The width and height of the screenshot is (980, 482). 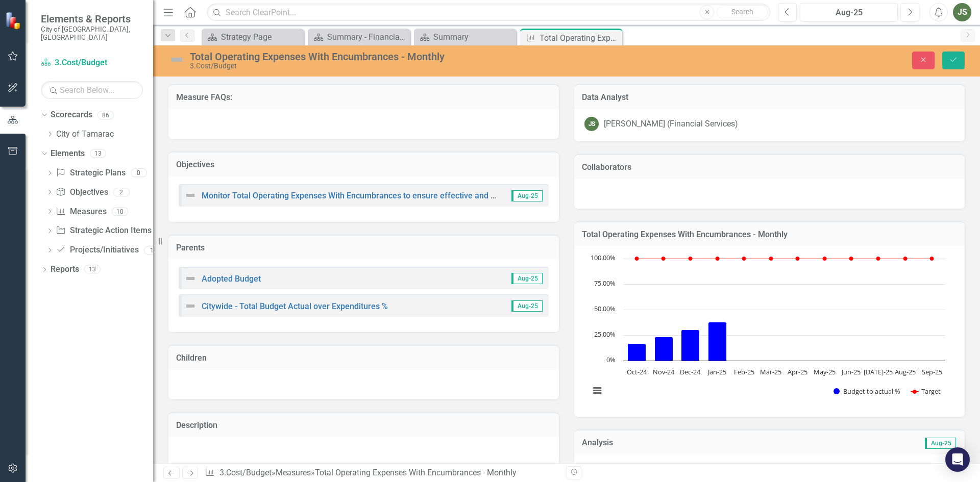 I want to click on text: 0%, so click(x=611, y=359).